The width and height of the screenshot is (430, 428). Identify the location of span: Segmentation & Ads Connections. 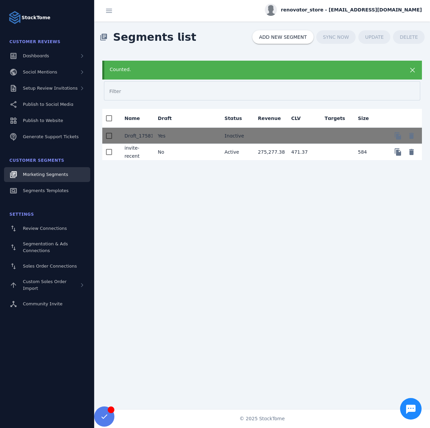
(45, 247).